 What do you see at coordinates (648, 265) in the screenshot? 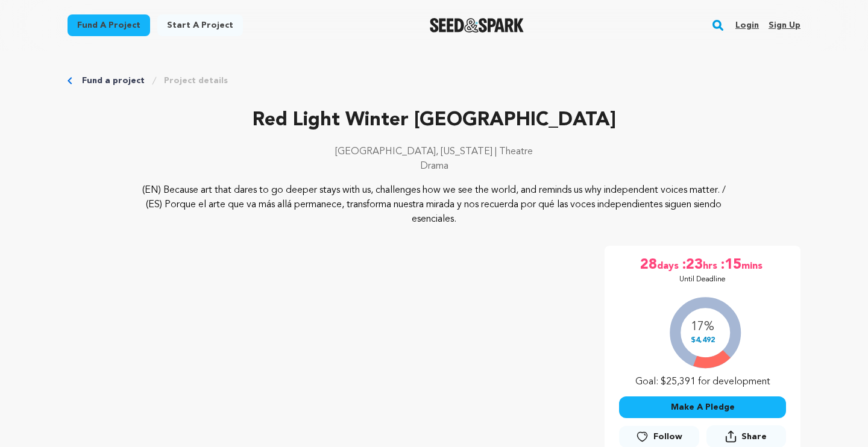
I see `span: 28` at bounding box center [648, 265].